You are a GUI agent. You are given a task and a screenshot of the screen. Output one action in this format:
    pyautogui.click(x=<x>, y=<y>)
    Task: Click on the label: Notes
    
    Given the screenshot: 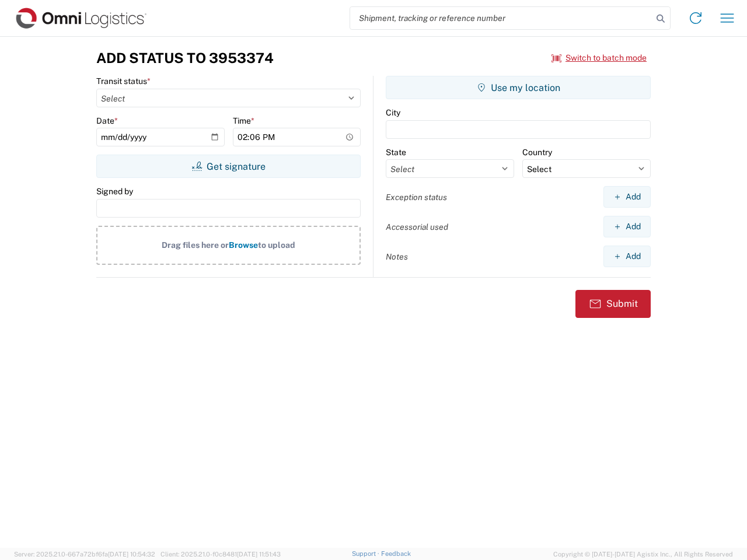 What is the action you would take?
    pyautogui.click(x=396, y=257)
    